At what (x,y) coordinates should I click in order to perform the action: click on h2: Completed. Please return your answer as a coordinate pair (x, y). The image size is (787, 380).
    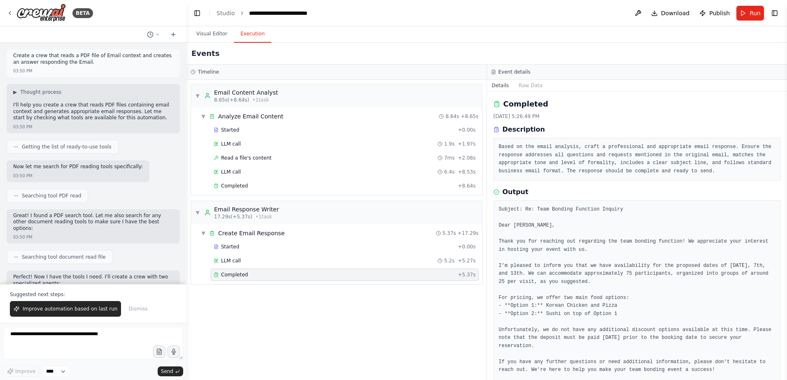
    Looking at the image, I should click on (526, 104).